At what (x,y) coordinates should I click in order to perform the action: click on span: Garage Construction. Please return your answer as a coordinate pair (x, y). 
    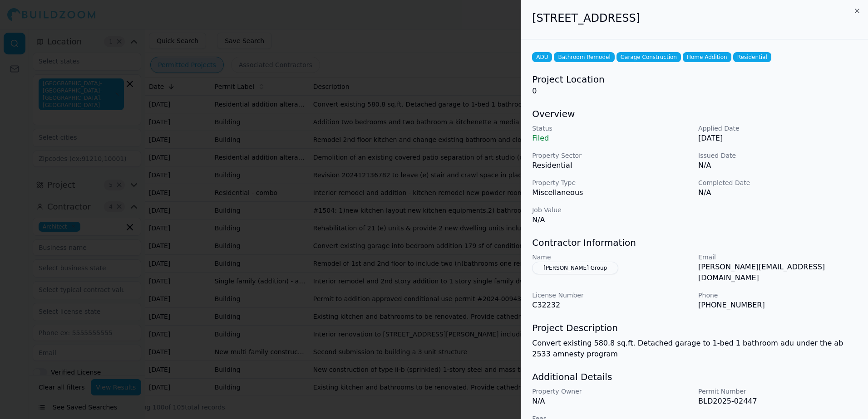
    Looking at the image, I should click on (649, 57).